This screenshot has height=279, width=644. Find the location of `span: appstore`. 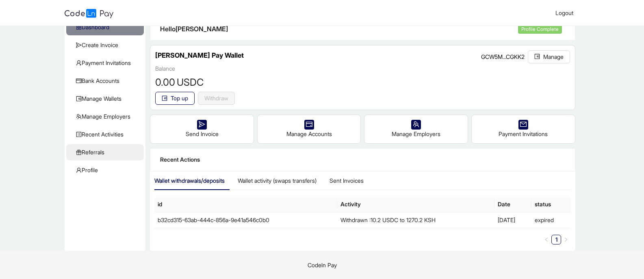

span: appstore is located at coordinates (79, 27).